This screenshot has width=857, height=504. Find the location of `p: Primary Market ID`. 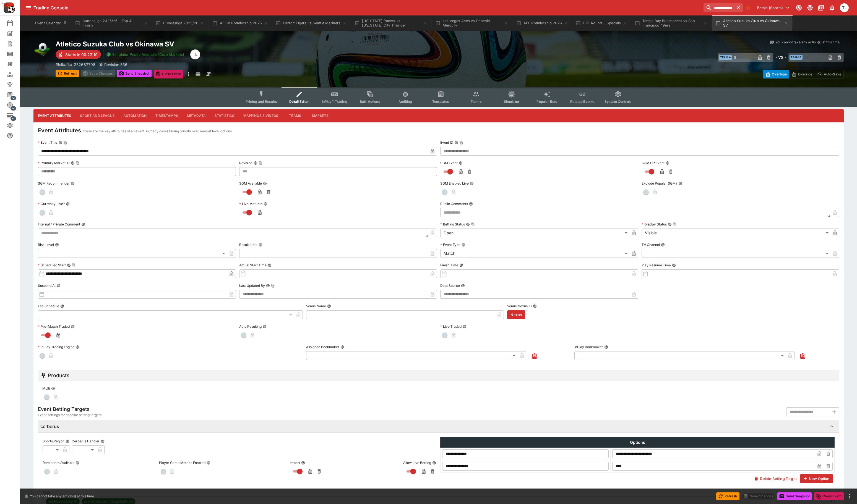

p: Primary Market ID is located at coordinates (53, 163).